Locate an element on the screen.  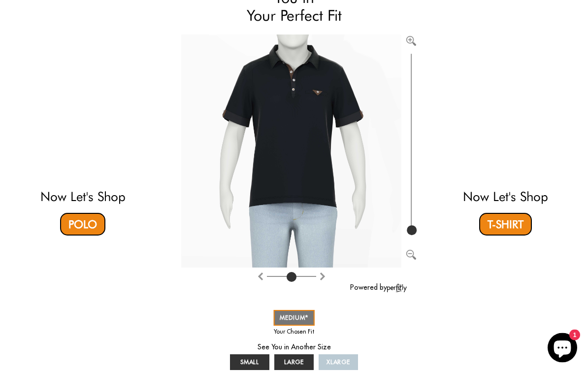
button: Rotate counter clockwise is located at coordinates (323, 276).